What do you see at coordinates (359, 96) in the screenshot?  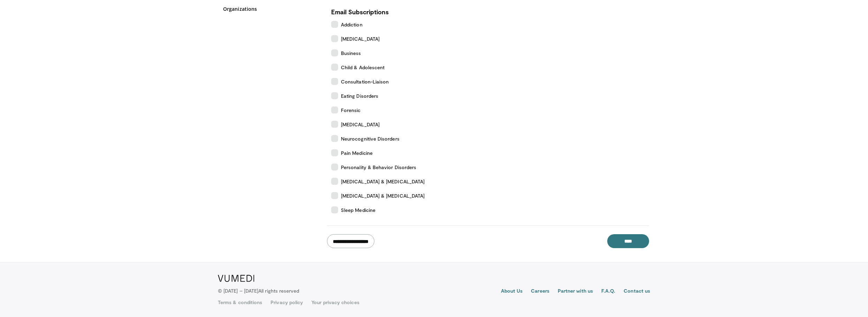 I see `span: Eating Disorders` at bounding box center [359, 96].